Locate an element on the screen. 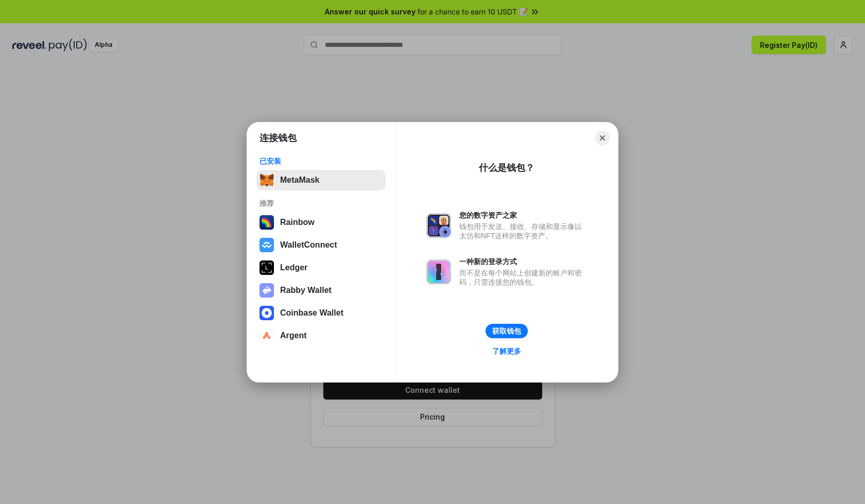 This screenshot has width=865, height=504. div: Coinbase Wallet is located at coordinates (311, 313).